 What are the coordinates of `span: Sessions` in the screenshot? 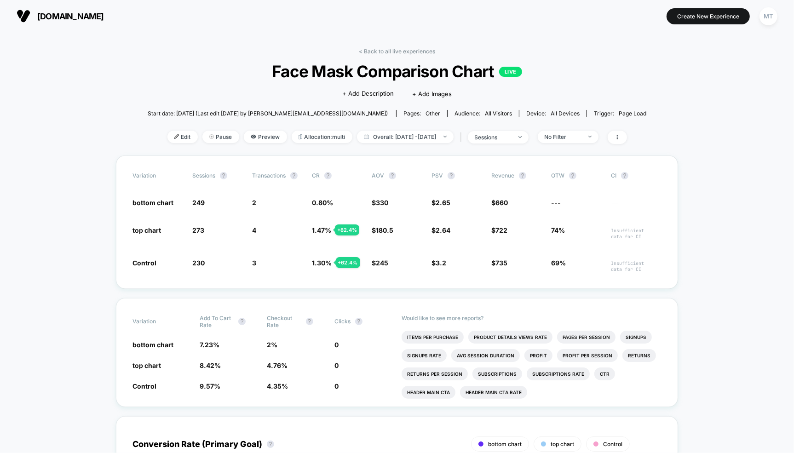 It's located at (204, 175).